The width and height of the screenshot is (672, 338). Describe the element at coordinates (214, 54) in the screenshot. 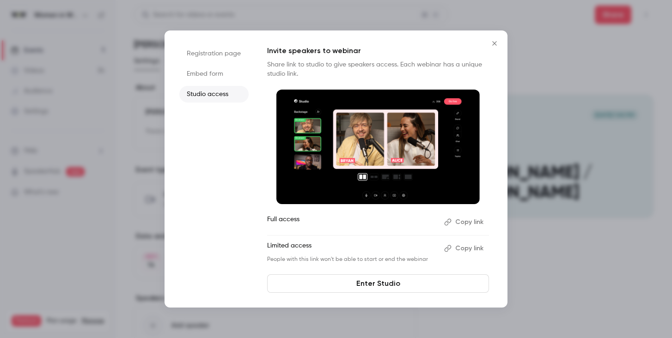

I see `li: Registration page` at that location.